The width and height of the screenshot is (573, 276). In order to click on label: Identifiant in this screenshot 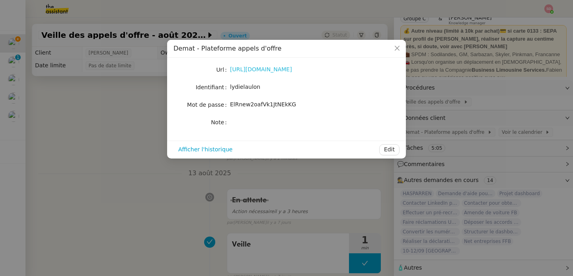, I will do `click(213, 87)`.